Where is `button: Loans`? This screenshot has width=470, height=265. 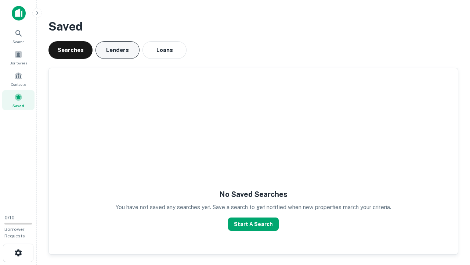 button: Loans is located at coordinates (165, 50).